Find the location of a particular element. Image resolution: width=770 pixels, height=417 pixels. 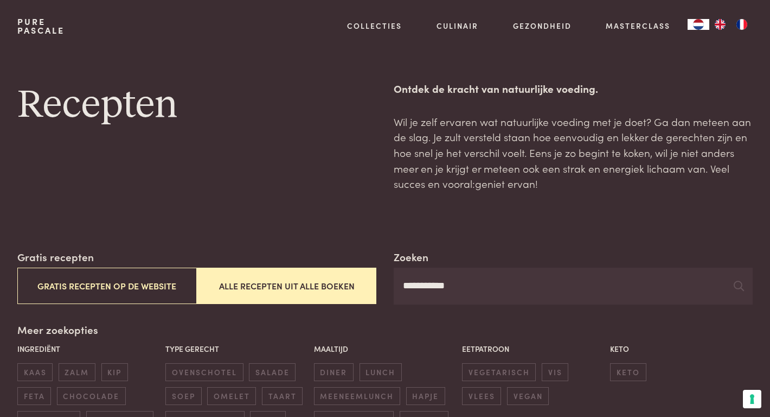

strong: Ontdek de kracht van natuurlijke voeding. is located at coordinates (496, 88).